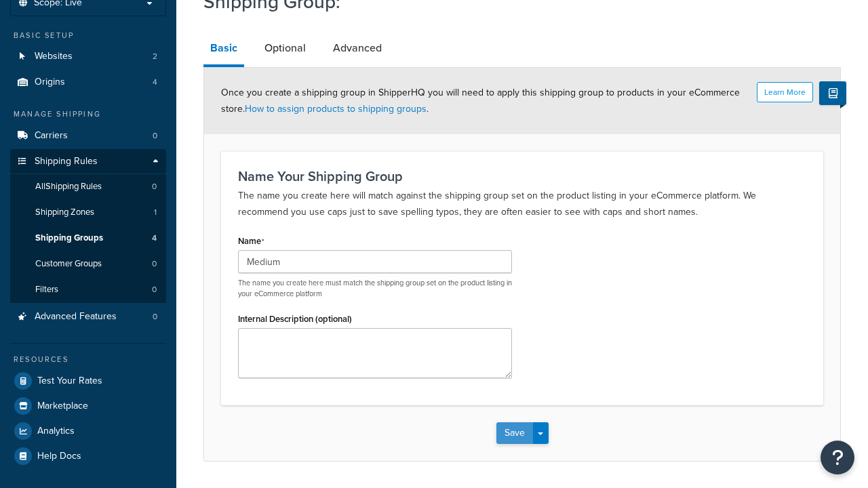 The height and width of the screenshot is (488, 868). Describe the element at coordinates (515, 433) in the screenshot. I see `button: Save` at that location.